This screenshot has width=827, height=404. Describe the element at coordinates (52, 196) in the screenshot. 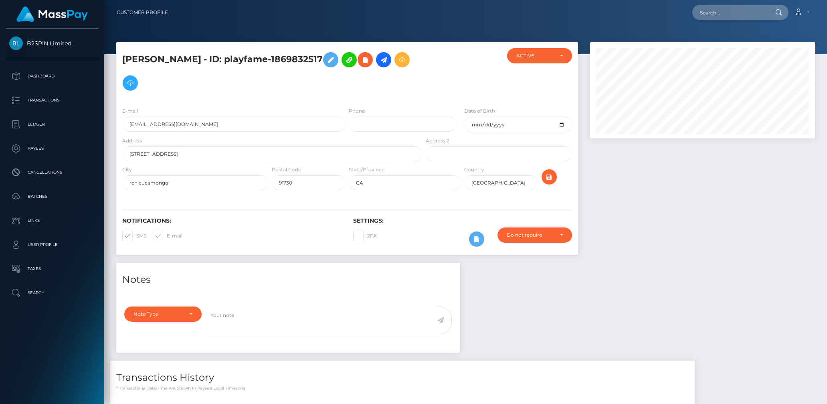

I see `p: Batches` at that location.